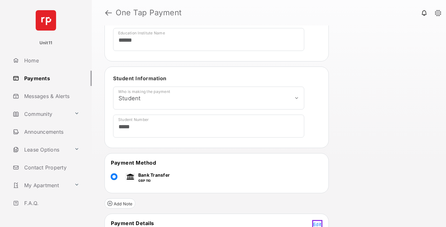 The height and width of the screenshot is (227, 446). I want to click on a: Messages & Alerts, so click(51, 96).